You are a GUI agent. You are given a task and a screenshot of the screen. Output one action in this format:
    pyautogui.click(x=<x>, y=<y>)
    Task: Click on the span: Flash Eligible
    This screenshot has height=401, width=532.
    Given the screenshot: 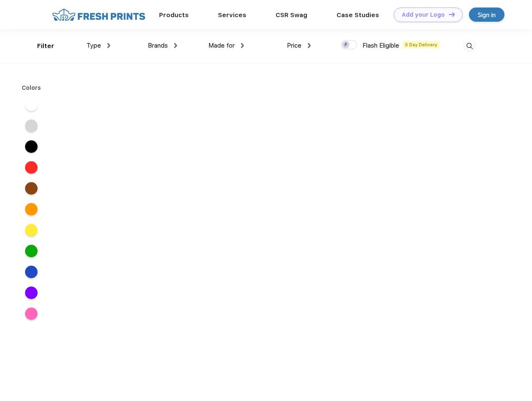 What is the action you would take?
    pyautogui.click(x=381, y=46)
    